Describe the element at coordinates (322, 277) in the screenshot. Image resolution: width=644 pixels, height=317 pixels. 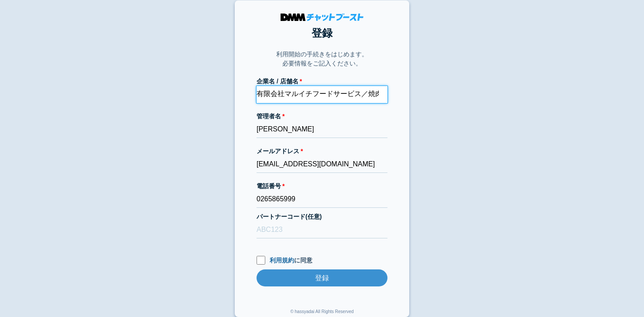
I see `input: 登録` at that location.